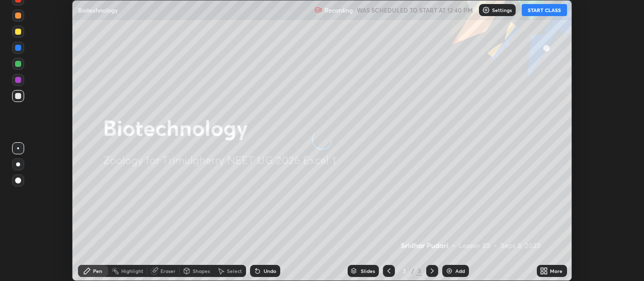 The width and height of the screenshot is (644, 281). I want to click on p: Settings, so click(502, 10).